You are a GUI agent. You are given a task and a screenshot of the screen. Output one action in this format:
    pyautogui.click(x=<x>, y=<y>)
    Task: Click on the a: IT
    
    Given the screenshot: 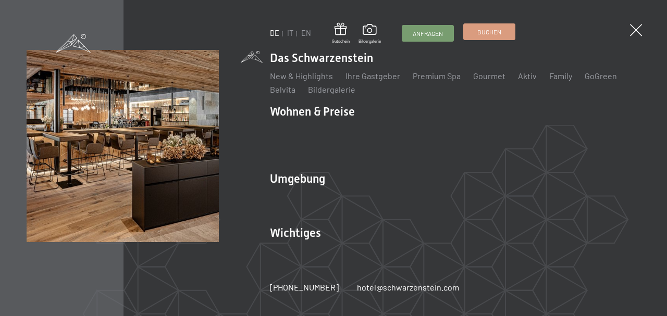 What is the action you would take?
    pyautogui.click(x=290, y=33)
    